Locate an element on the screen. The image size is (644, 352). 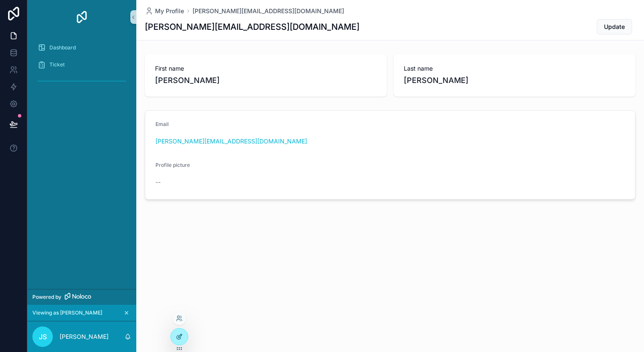
span: My Profile is located at coordinates (169, 11).